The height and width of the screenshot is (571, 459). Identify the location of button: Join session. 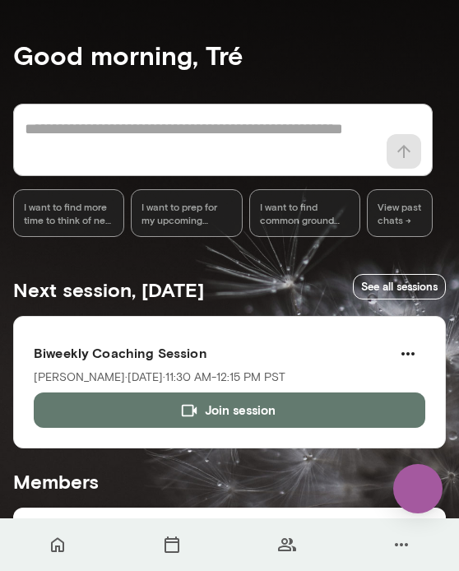
(230, 410).